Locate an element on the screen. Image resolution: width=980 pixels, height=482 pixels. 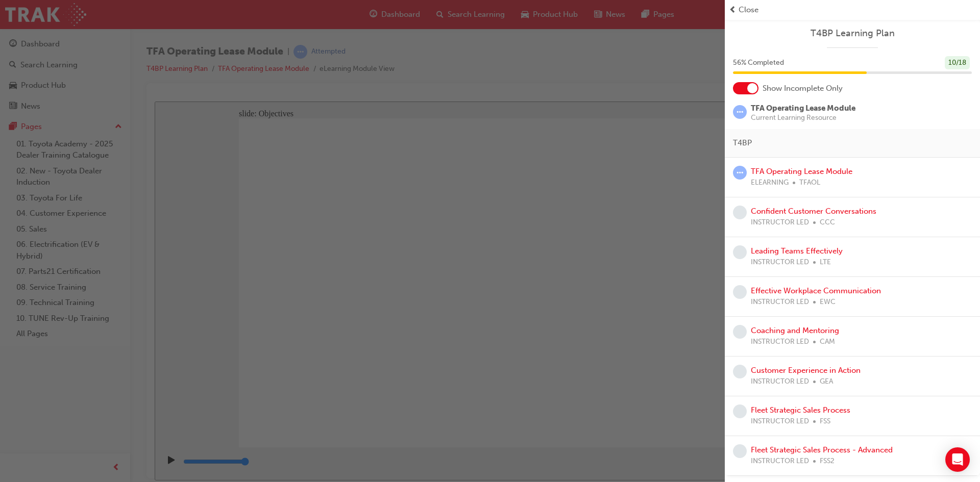
button: prev-iconClose is located at coordinates (852, 10).